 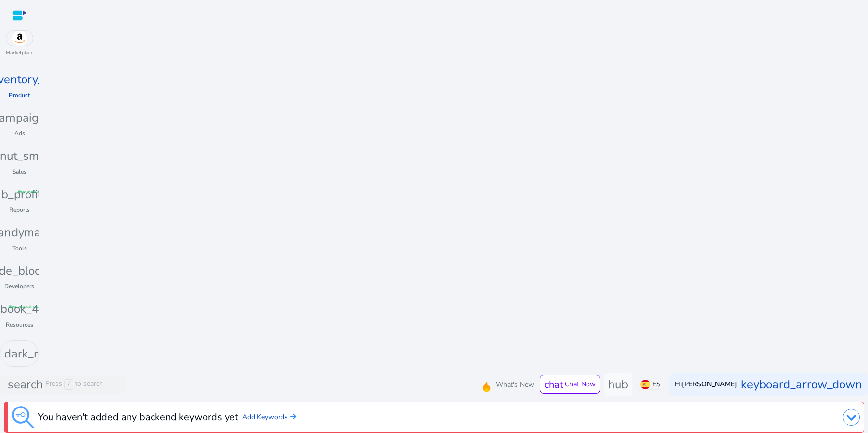 What do you see at coordinates (138, 417) in the screenshot?
I see `h3: You haven't added any backend keywords yet` at bounding box center [138, 417].